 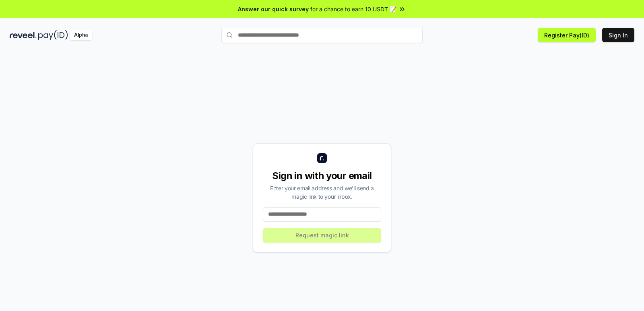 I want to click on img: pay_id, so click(x=53, y=35).